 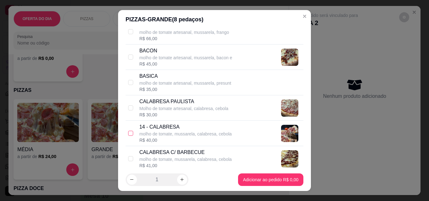 What do you see at coordinates (184, 102) in the screenshot?
I see `p: CALABRESA PAULISTA` at bounding box center [184, 102].